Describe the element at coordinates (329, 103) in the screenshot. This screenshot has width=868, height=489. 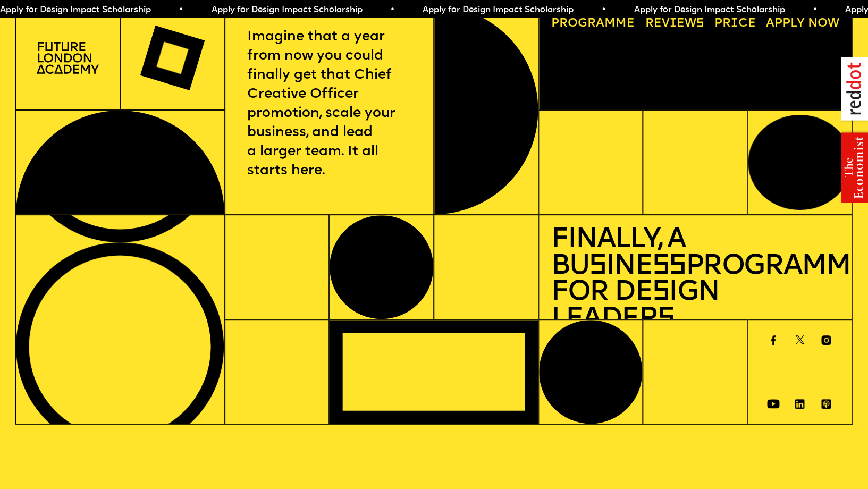
I see `p: Imagine that a year from now you could finally get that Chief Creative Officer promotion, scale y...` at that location.